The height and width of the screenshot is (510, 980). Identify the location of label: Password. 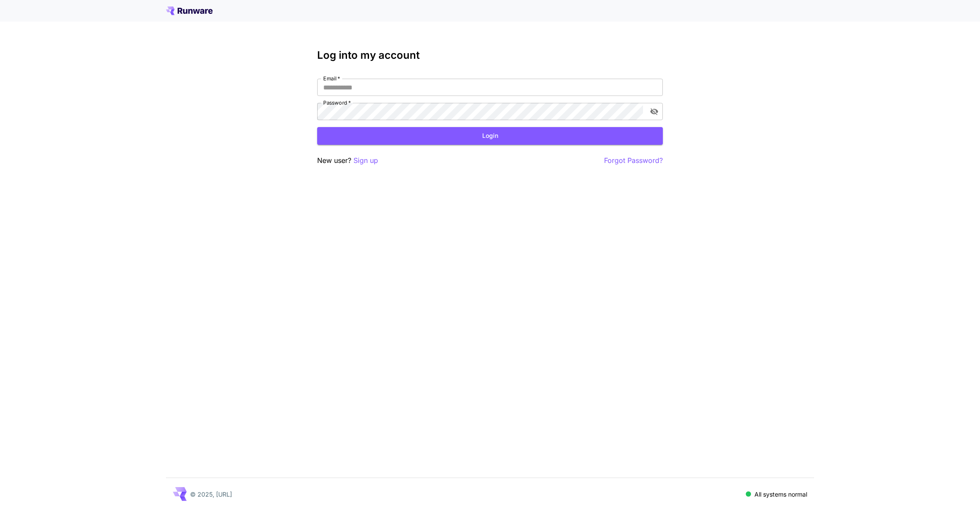
(337, 102).